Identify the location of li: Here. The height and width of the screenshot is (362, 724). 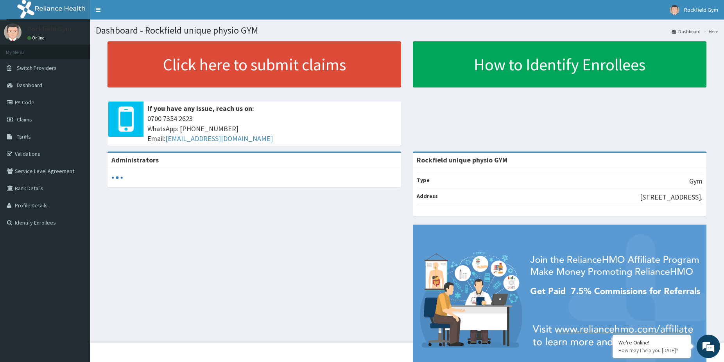
(709, 31).